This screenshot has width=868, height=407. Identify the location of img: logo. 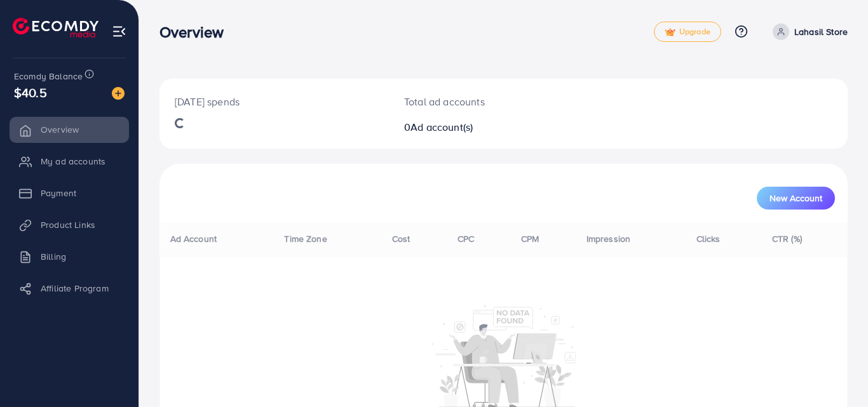
(55, 28).